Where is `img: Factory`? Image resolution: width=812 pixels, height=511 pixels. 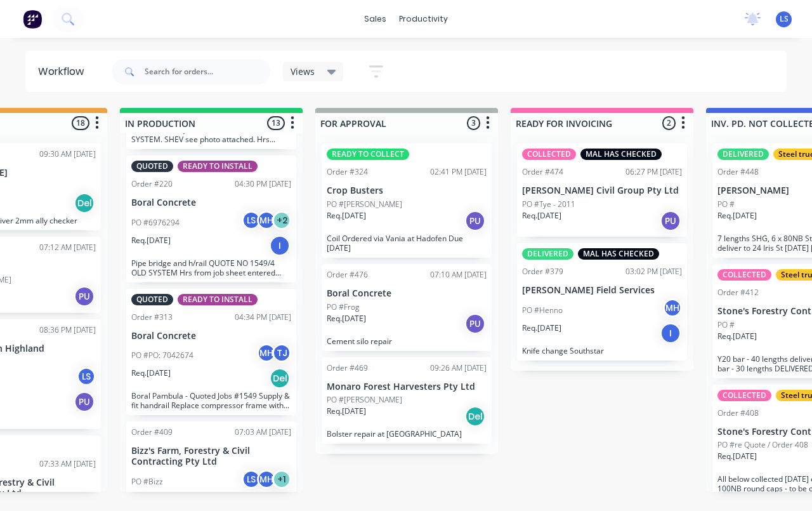 img: Factory is located at coordinates (32, 19).